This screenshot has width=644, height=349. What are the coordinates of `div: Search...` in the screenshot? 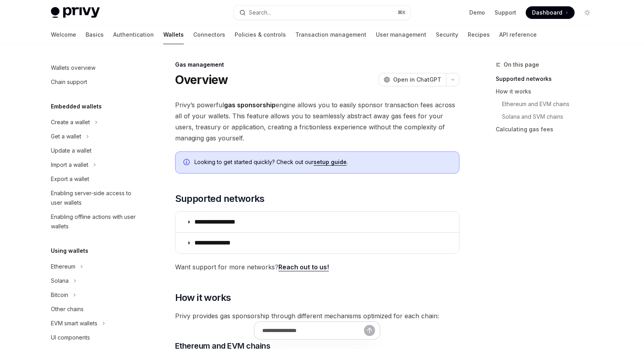 It's located at (260, 12).